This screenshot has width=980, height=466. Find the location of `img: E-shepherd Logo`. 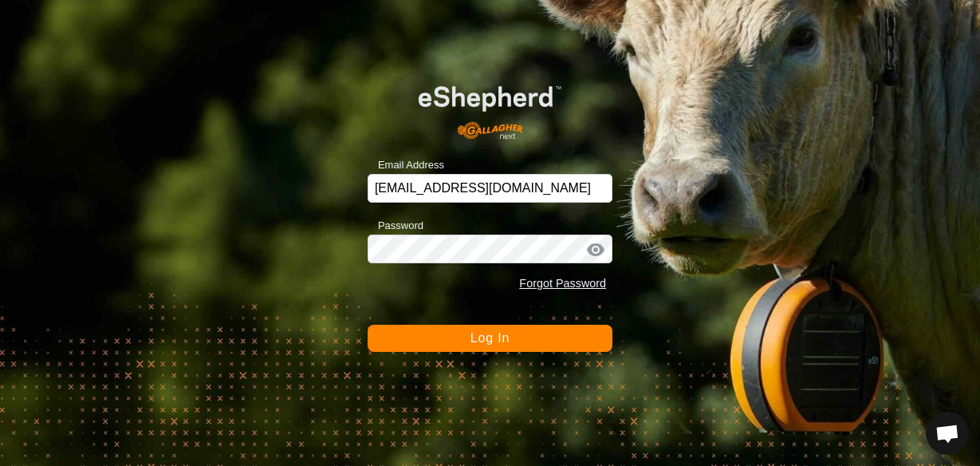

img: E-shepherd Logo is located at coordinates (490, 107).